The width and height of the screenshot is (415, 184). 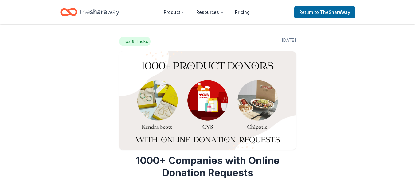 I want to click on a: Home, so click(x=90, y=12).